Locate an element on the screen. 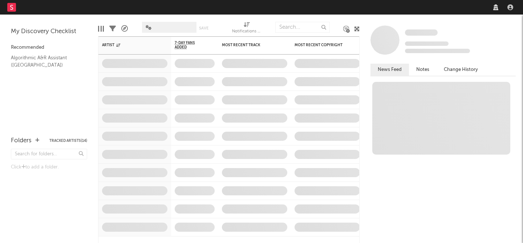 The width and height of the screenshot is (523, 243). div: Most Recent Copyright is located at coordinates (322, 45).